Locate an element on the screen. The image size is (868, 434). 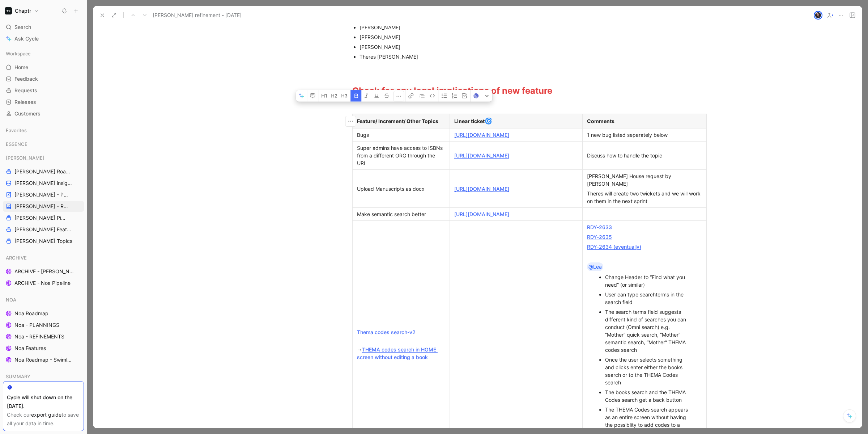
a: THEMA codes search in HOME screen without editing a book is located at coordinates (398, 353).